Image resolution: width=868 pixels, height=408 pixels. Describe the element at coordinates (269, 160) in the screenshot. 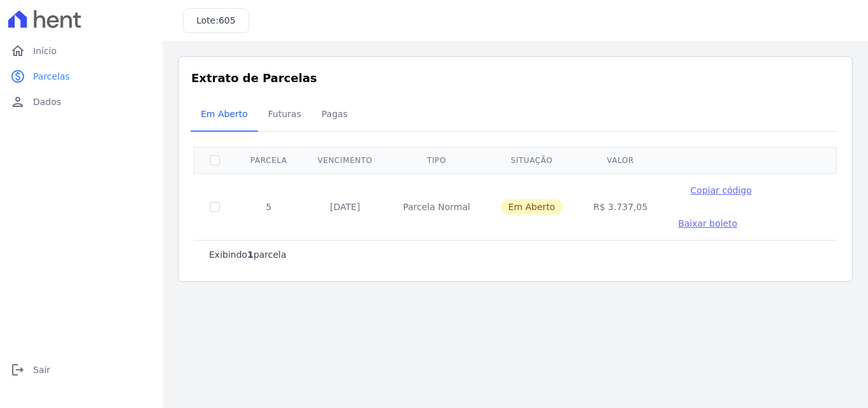

I see `th: Parcela` at that location.